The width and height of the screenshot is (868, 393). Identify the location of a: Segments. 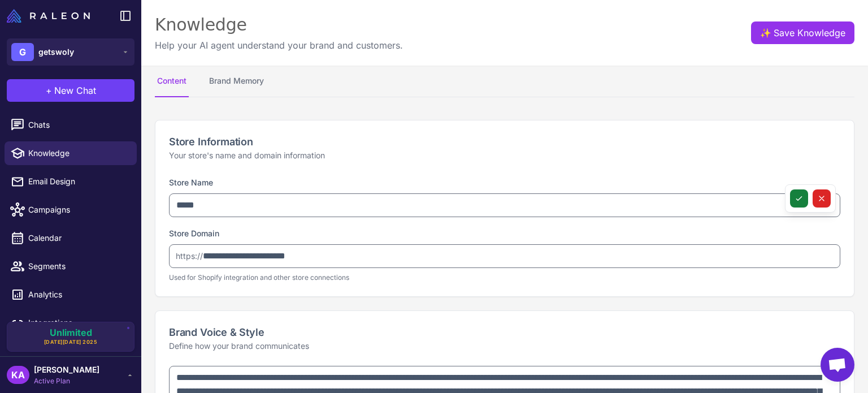
(71, 266).